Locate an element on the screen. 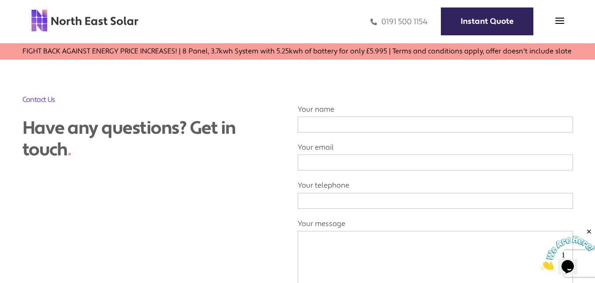 The image size is (595, 283). div: Have any questions? Get in touch is located at coordinates (149, 139).